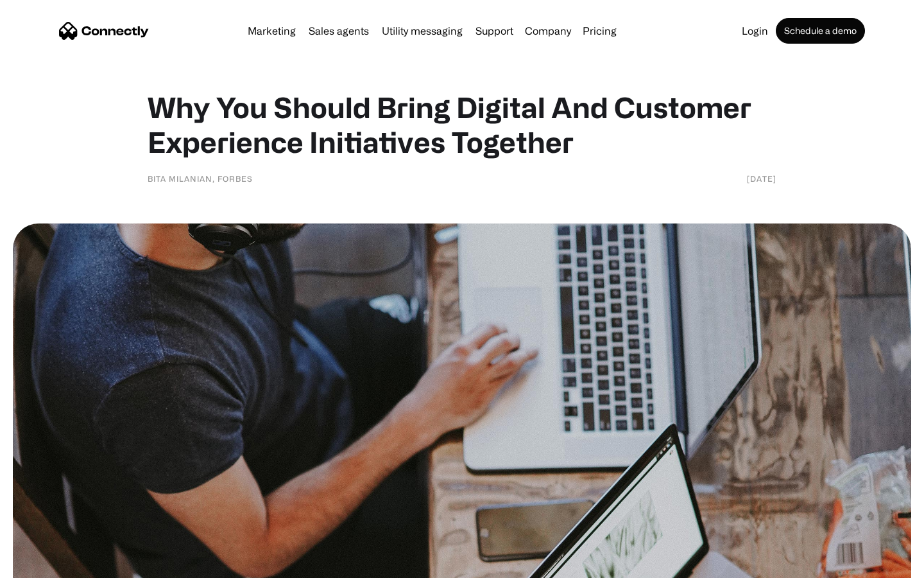  Describe the element at coordinates (462, 124) in the screenshot. I see `h1: Why You Should Bring Digital And Customer Experience Initiatives Together` at that location.